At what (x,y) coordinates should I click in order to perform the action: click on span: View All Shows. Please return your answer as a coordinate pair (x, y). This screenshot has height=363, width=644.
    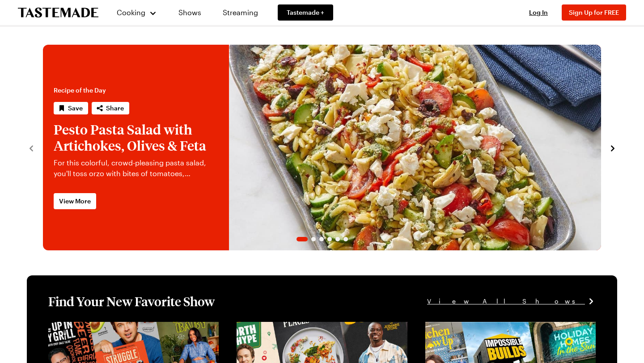
    Looking at the image, I should click on (506, 301).